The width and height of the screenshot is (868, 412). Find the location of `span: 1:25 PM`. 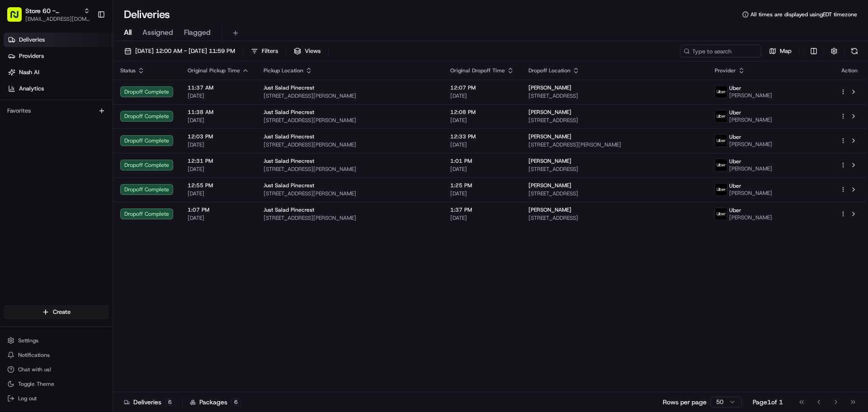

span: 1:25 PM is located at coordinates (482, 185).